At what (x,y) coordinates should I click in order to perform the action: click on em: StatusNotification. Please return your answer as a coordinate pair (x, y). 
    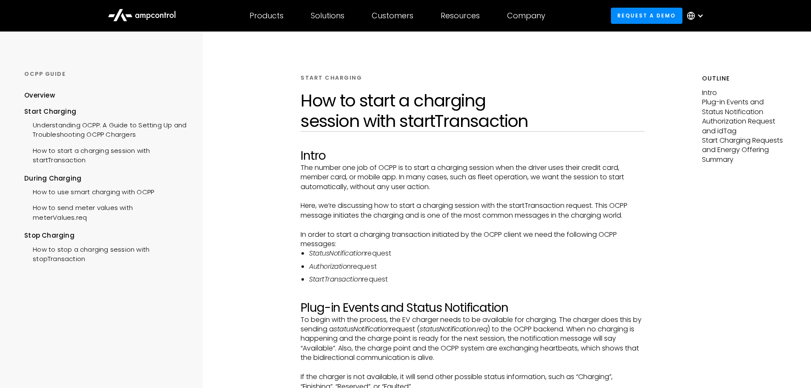
    Looking at the image, I should click on (337, 253).